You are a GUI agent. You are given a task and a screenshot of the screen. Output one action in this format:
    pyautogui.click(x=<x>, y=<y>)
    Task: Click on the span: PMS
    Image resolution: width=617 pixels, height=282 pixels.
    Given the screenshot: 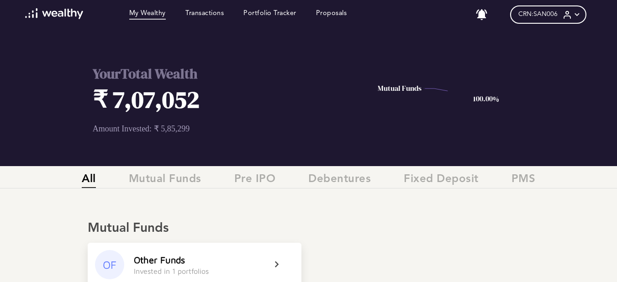 What is the action you would take?
    pyautogui.click(x=523, y=180)
    